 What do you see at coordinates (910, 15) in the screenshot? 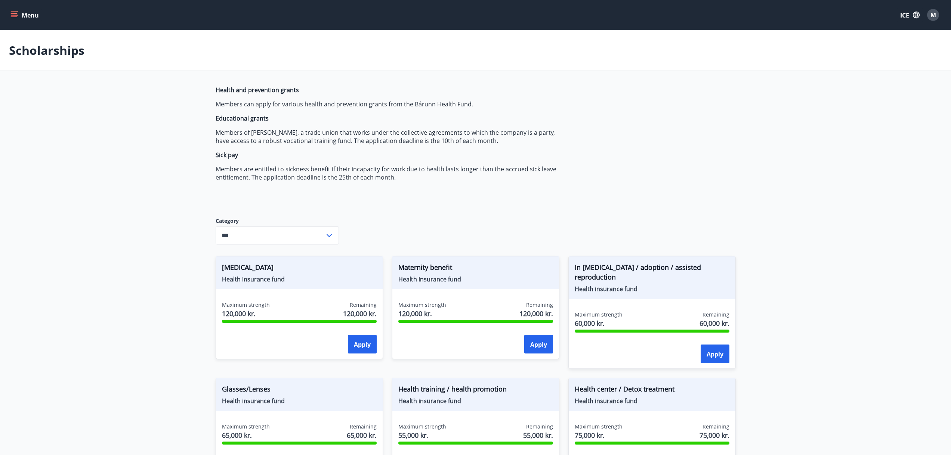
I see `button: ICE` at bounding box center [910, 15].